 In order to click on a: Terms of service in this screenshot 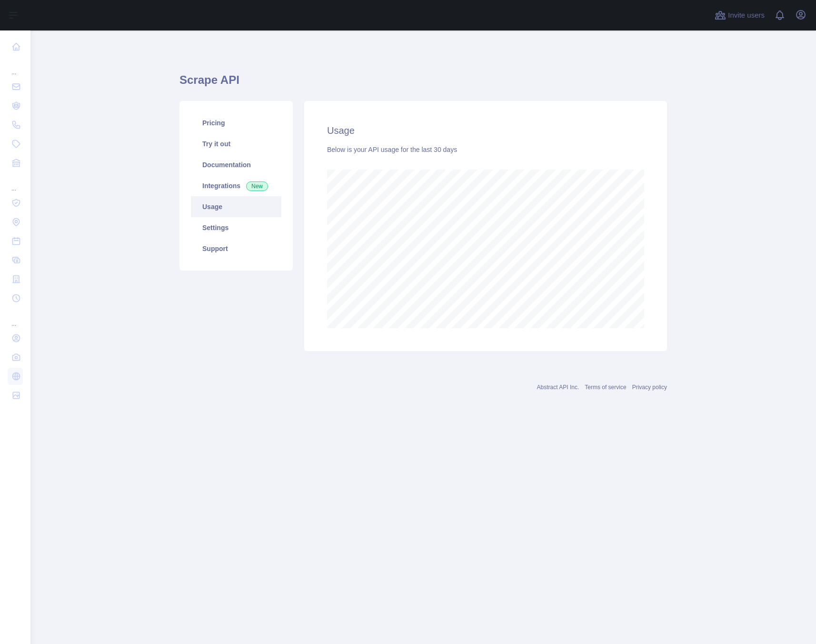, I will do `click(605, 388)`.